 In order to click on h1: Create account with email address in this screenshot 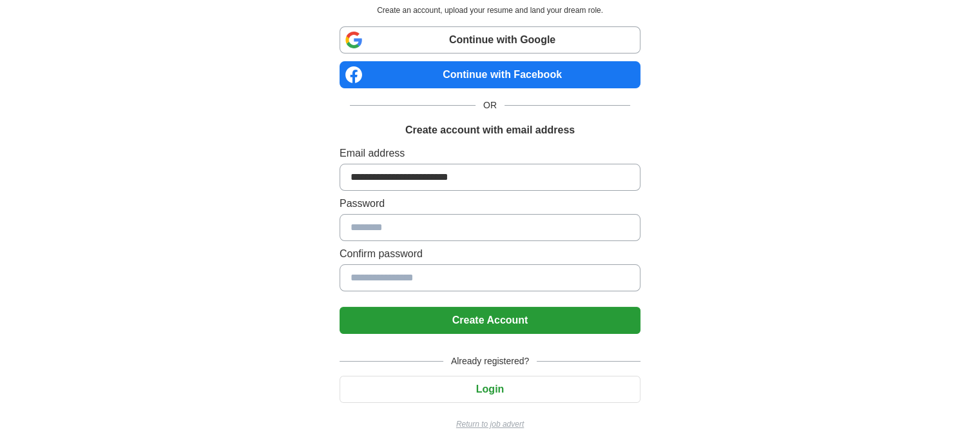, I will do `click(490, 130)`.